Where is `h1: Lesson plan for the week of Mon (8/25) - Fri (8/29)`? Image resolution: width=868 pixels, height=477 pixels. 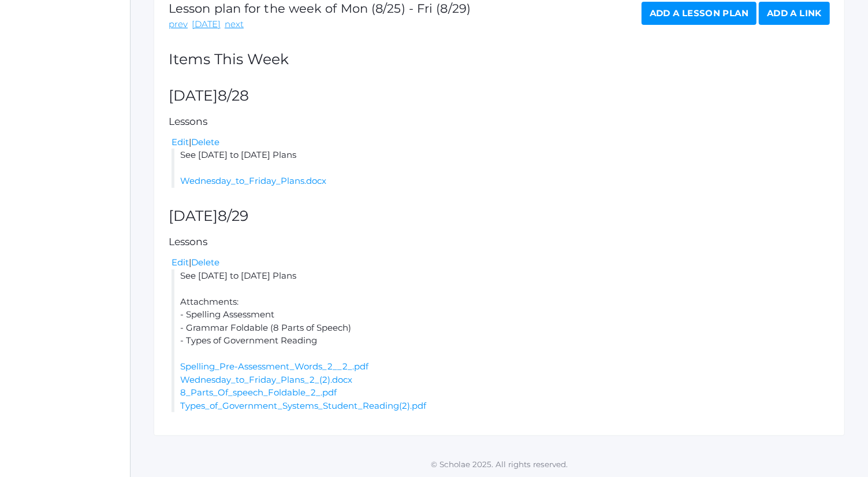
h1: Lesson plan for the week of Mon (8/25) - Fri (8/29) is located at coordinates (319, 8).